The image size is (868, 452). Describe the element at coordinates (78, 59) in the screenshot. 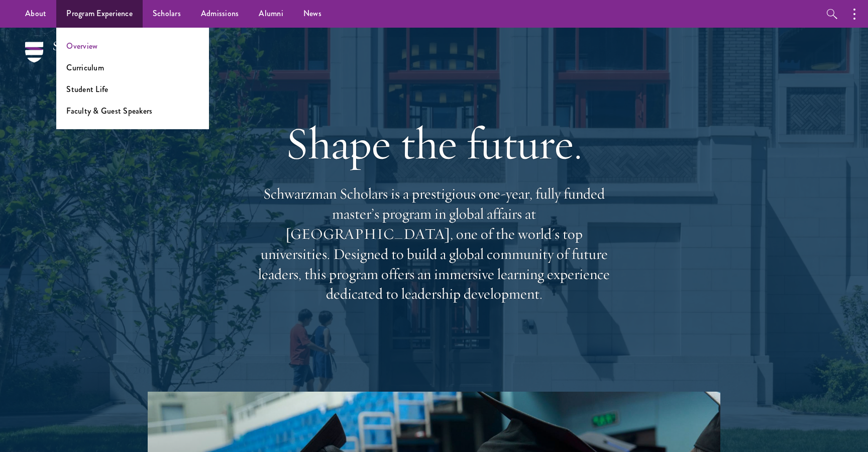

I see `img: Schwarzman Scholars` at that location.